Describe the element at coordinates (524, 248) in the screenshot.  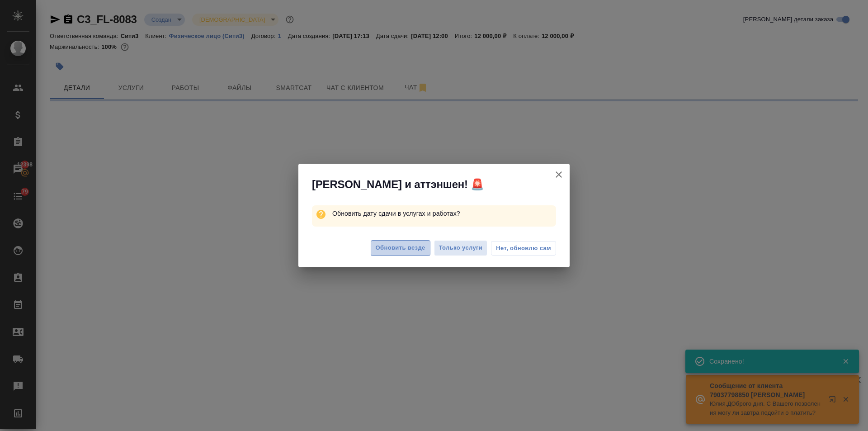
I see `button: Нет, обновлю сам` at that location.